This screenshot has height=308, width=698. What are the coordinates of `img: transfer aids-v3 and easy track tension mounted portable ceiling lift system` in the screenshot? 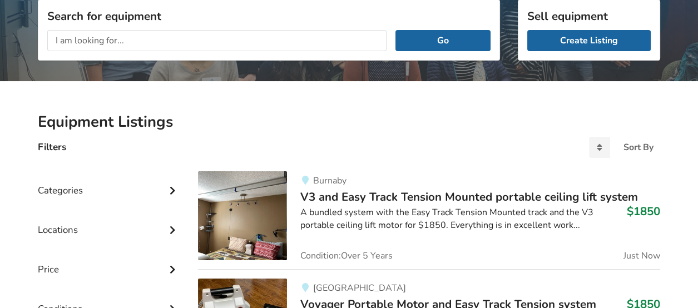 It's located at (242, 216).